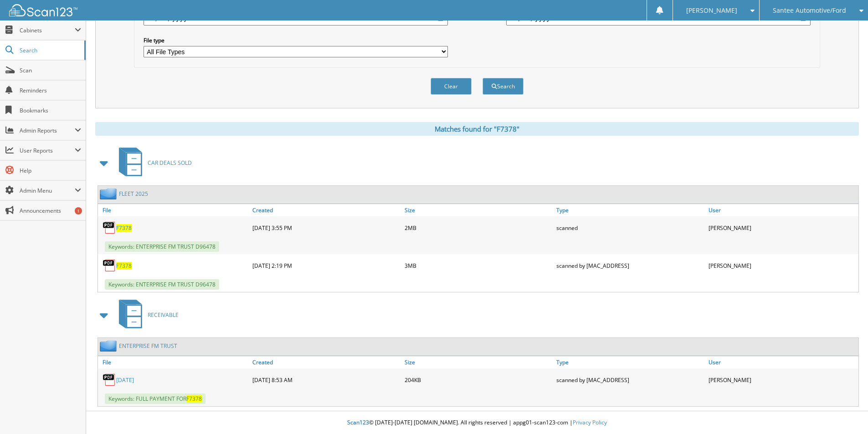 Image resolution: width=868 pixels, height=434 pixels. What do you see at coordinates (79, 211) in the screenshot?
I see `div: 1` at bounding box center [79, 211].